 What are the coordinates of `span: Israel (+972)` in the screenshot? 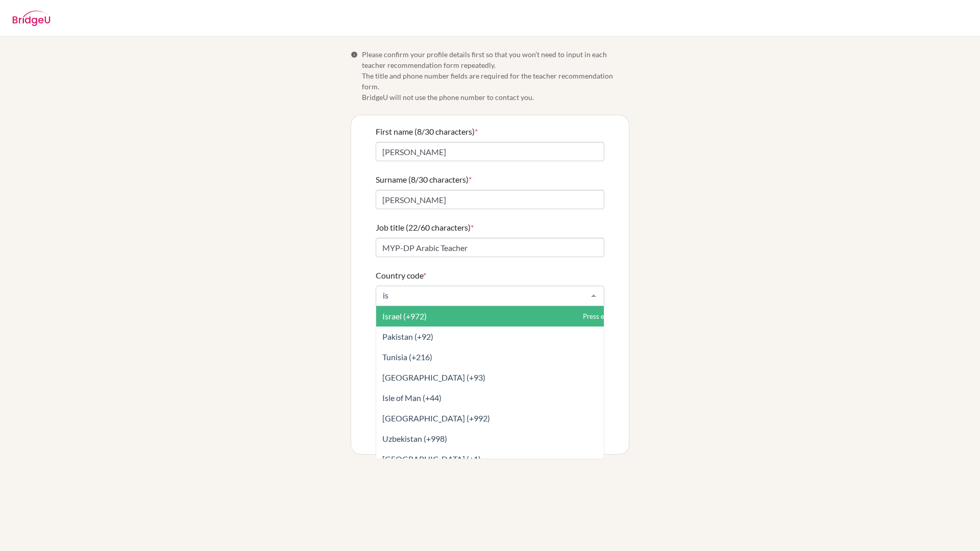 It's located at (405, 316).